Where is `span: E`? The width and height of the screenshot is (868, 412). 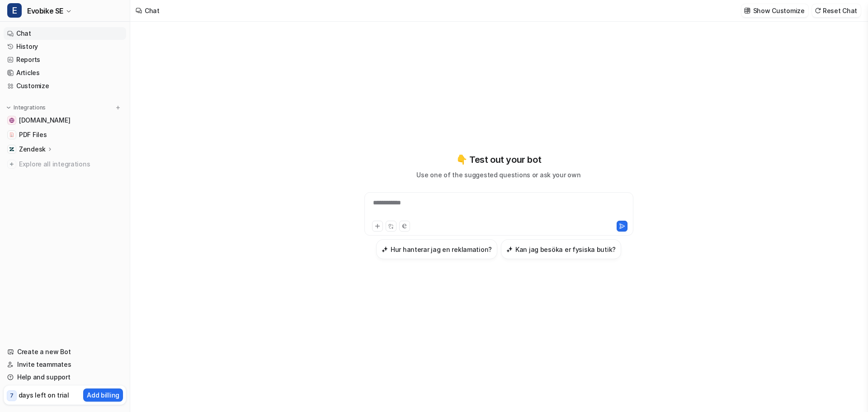 span: E is located at coordinates (14, 11).